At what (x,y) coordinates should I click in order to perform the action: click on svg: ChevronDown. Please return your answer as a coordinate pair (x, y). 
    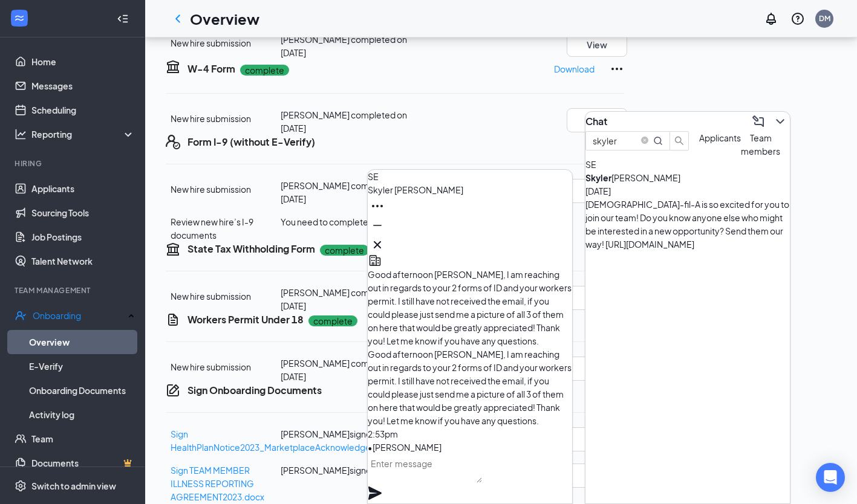
    Looking at the image, I should click on (780, 121).